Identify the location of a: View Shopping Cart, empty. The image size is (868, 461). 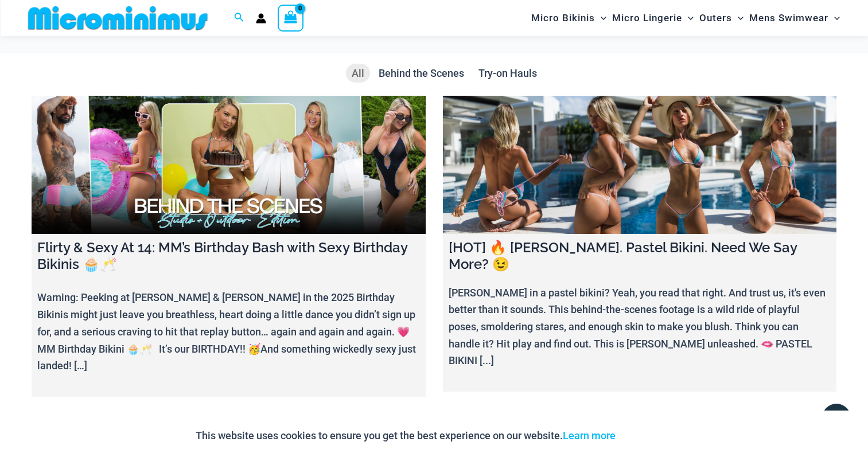
(291, 18).